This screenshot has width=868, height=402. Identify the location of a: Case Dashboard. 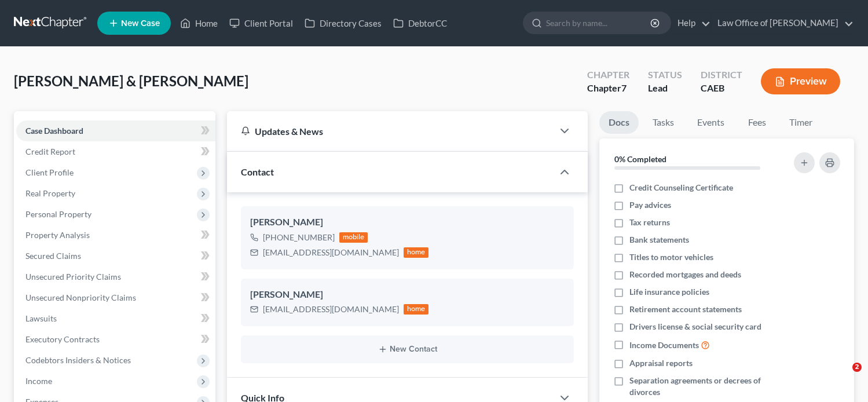
(116, 131).